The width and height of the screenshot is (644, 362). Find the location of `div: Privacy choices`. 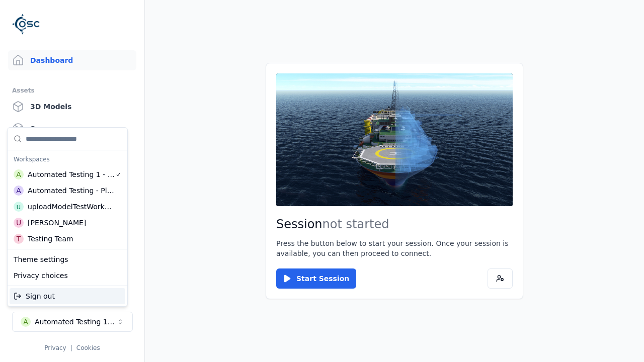

div: Privacy choices is located at coordinates (67, 276).